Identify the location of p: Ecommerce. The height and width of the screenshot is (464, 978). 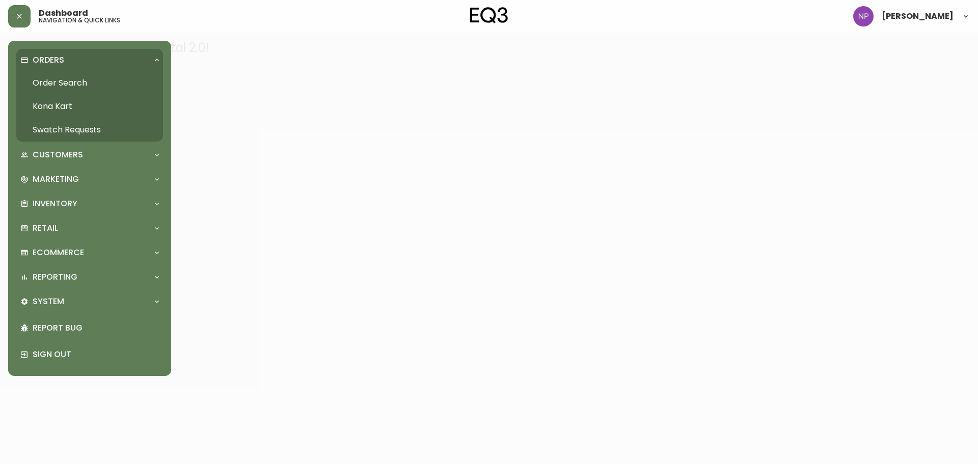
(58, 253).